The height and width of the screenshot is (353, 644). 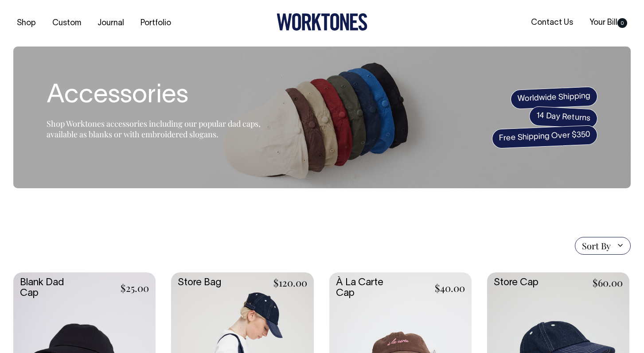 I want to click on h1: Accessories, so click(x=157, y=96).